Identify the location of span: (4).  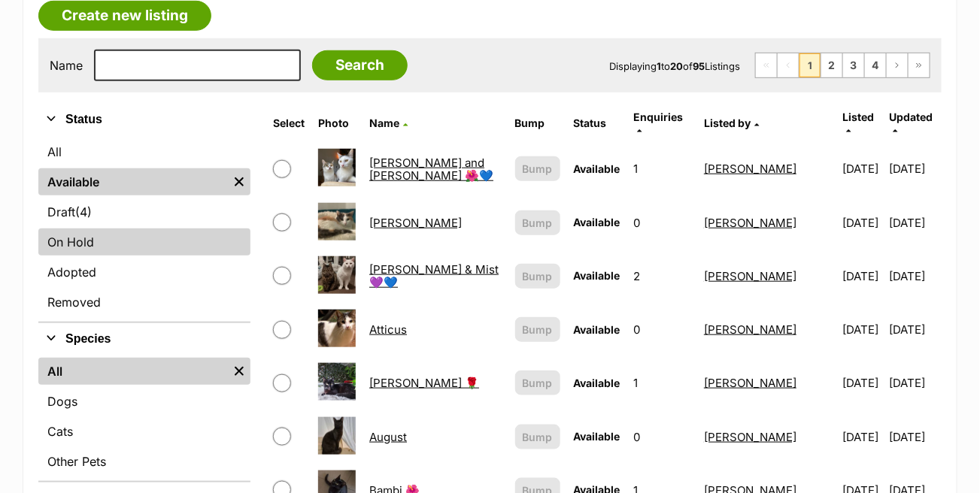
(84, 212).